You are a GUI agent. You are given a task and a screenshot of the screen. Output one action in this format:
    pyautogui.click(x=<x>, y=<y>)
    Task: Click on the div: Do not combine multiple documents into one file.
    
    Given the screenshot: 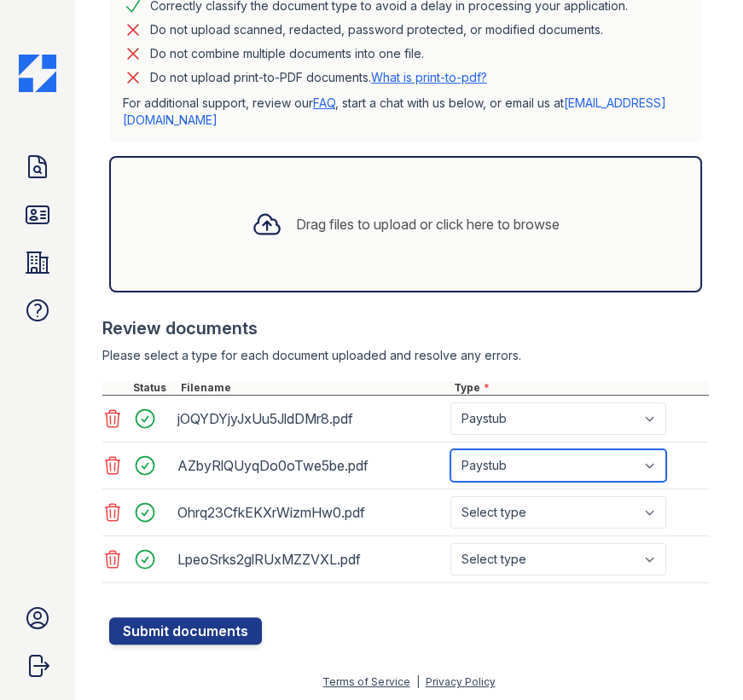 What is the action you would take?
    pyautogui.click(x=287, y=53)
    